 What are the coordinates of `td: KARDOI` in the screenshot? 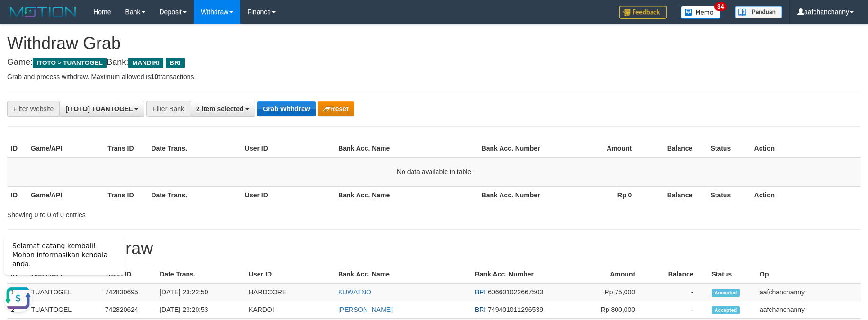 It's located at (289, 309).